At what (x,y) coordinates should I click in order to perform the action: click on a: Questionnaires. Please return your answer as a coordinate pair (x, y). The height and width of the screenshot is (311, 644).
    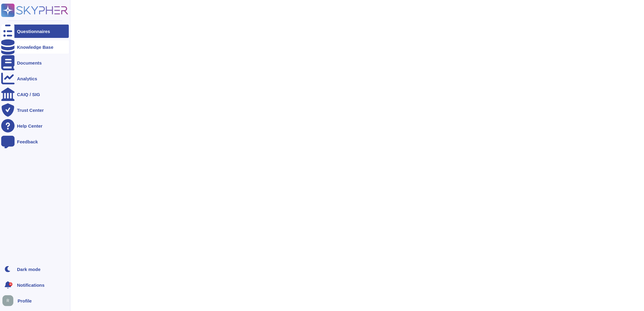
    Looking at the image, I should click on (35, 31).